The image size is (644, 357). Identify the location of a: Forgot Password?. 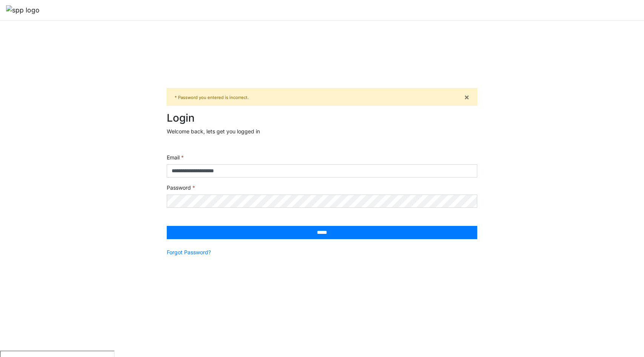
(188, 251).